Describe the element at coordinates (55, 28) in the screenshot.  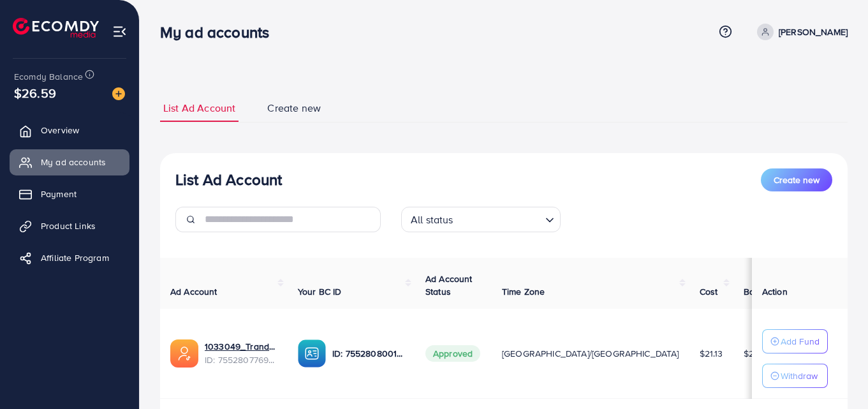
I see `img: logo` at that location.